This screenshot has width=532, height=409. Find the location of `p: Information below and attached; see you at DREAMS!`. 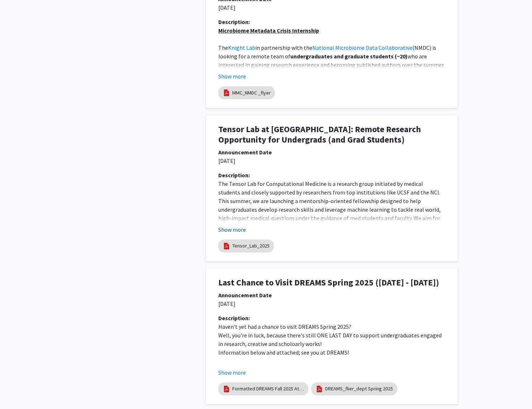

p: Information below and attached; see you at DREAMS! is located at coordinates (332, 353).